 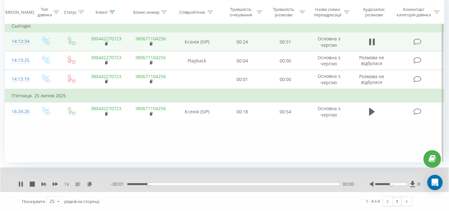 What do you see at coordinates (68, 183) in the screenshot?
I see `font: x` at bounding box center [68, 183].